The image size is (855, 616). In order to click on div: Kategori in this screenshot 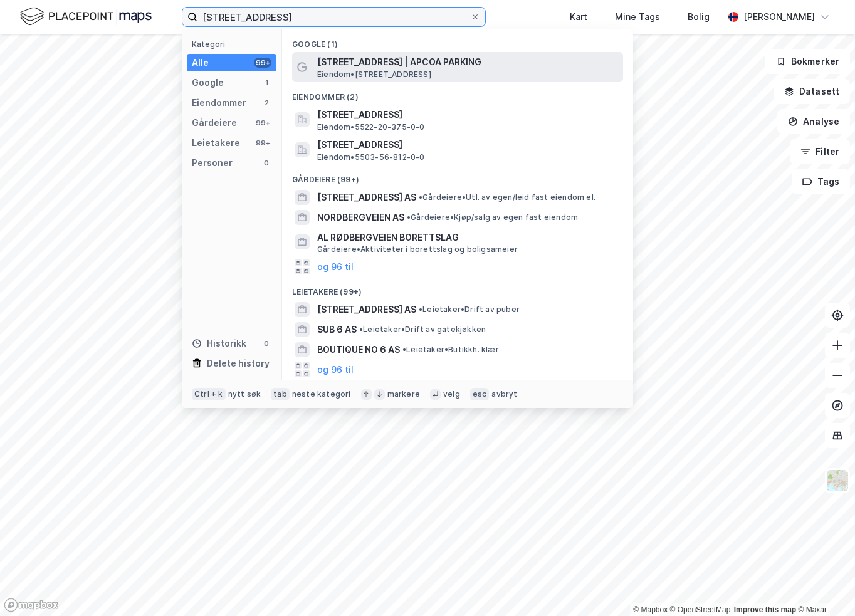, I will do `click(234, 44)`.